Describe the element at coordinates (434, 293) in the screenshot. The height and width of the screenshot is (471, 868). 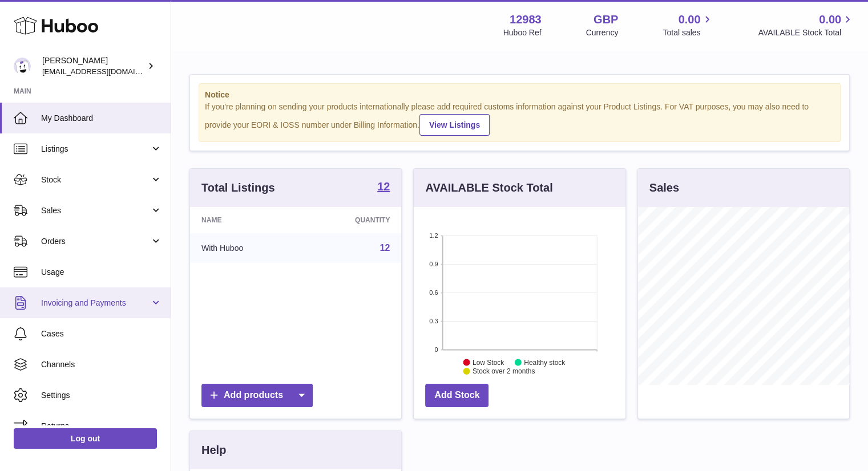
I see `text: 0.6` at that location.